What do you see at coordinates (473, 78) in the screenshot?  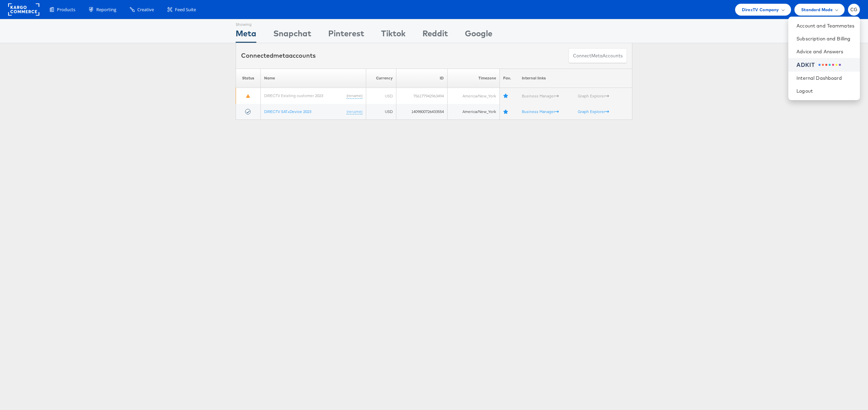 I see `th: Timezone` at bounding box center [473, 78].